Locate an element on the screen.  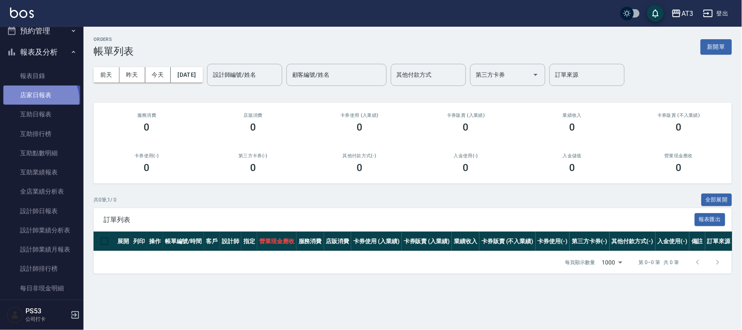
th: 第三方卡券(-) is located at coordinates (590, 241).